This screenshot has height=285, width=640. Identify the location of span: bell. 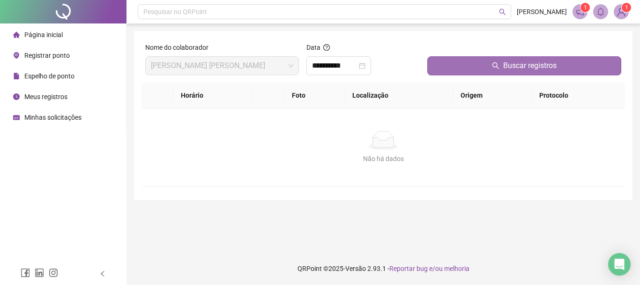
(601, 12).